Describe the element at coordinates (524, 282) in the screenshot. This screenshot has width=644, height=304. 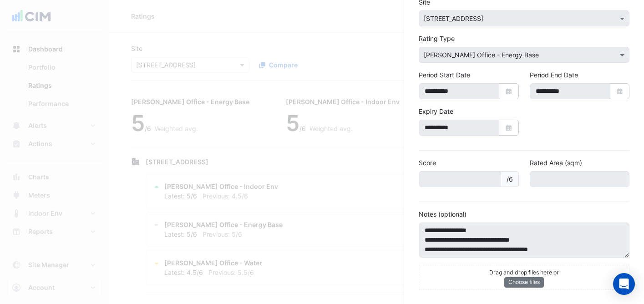
I see `button: Choose files` at that location.